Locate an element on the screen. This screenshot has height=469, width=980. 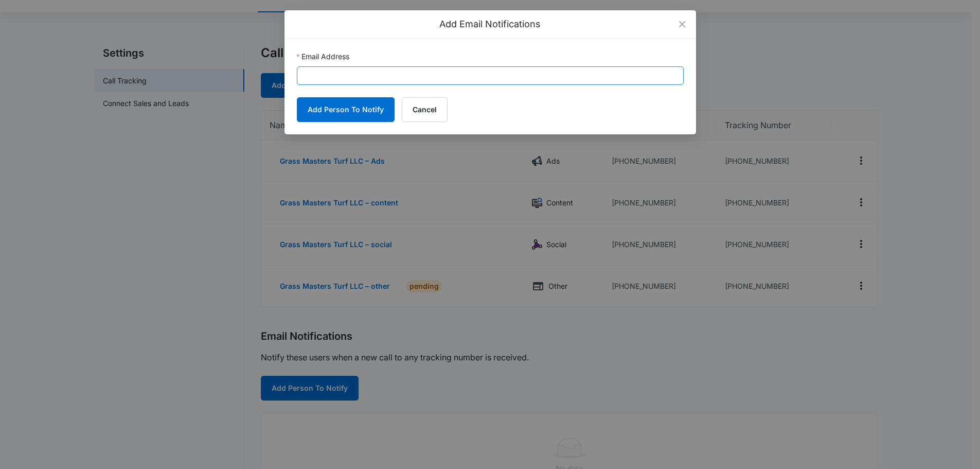
button: Add Person To Notify is located at coordinates (346, 109).